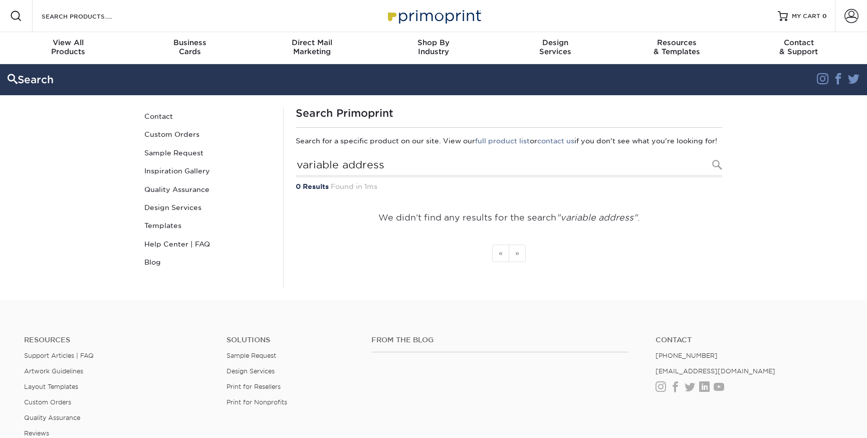 Image resolution: width=867 pixels, height=438 pixels. Describe the element at coordinates (118, 340) in the screenshot. I see `h4: Resources` at that location.